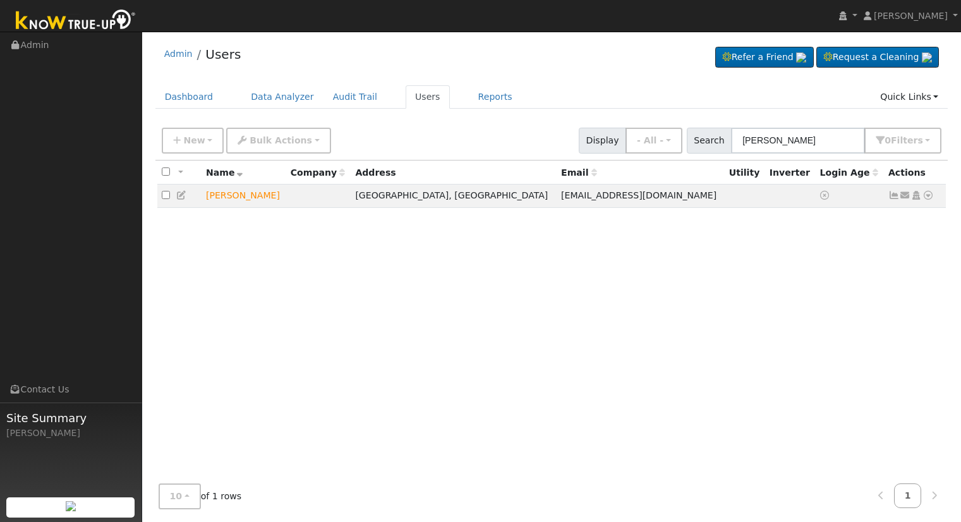 The height and width of the screenshot is (522, 961). Describe the element at coordinates (178, 54) in the screenshot. I see `a: Admin` at that location.